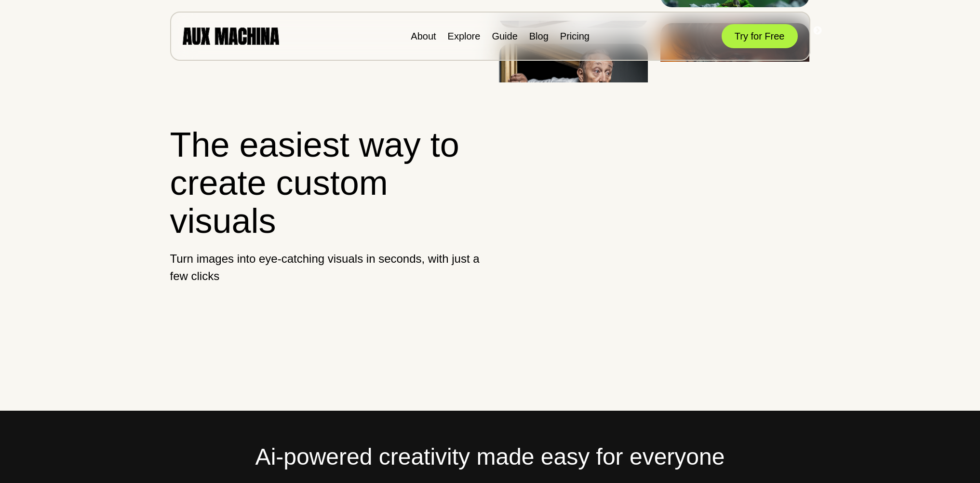 The width and height of the screenshot is (980, 483). I want to click on a: Guide, so click(504, 36).